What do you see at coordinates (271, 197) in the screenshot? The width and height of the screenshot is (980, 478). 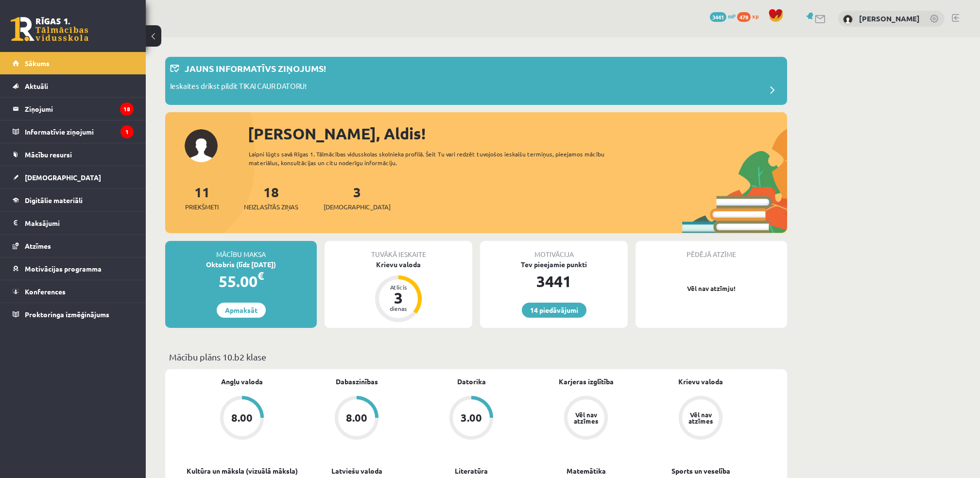 I see `a: 18Neizlasītās ziņas` at bounding box center [271, 197].